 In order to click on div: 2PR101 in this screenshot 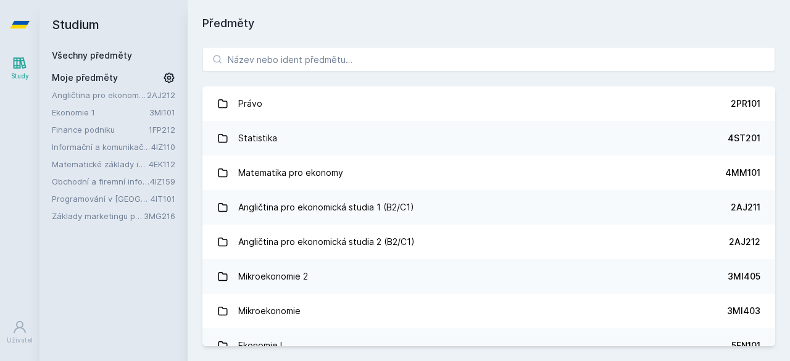, I will do `click(745, 104)`.